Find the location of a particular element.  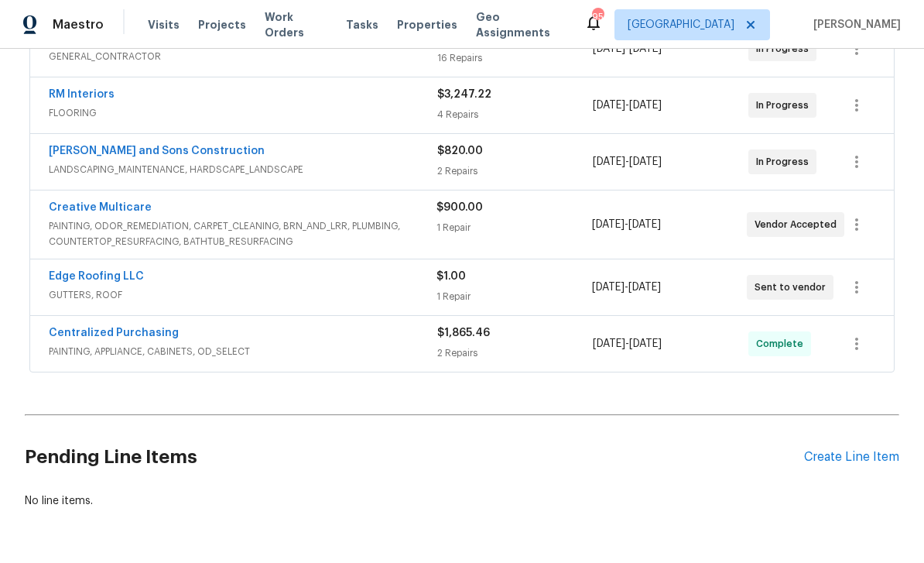

span: Geo Assignments is located at coordinates (521, 25).